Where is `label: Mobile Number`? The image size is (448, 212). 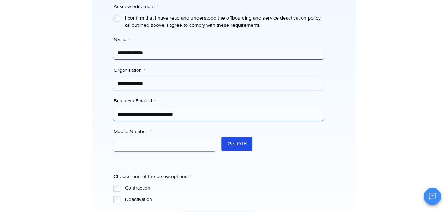 label: Mobile Number is located at coordinates (164, 131).